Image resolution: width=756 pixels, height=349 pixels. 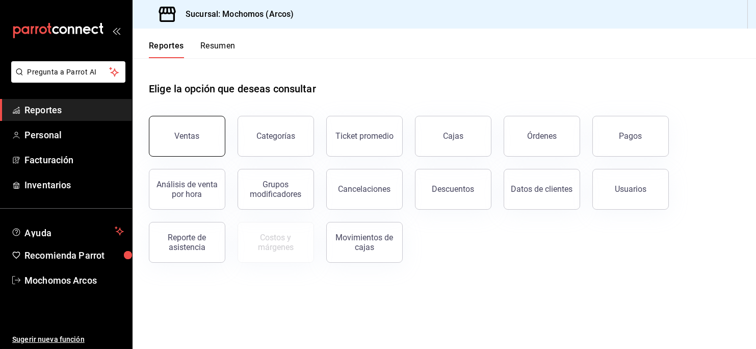 What do you see at coordinates (453, 189) in the screenshot?
I see `button: Descuentos` at bounding box center [453, 189].